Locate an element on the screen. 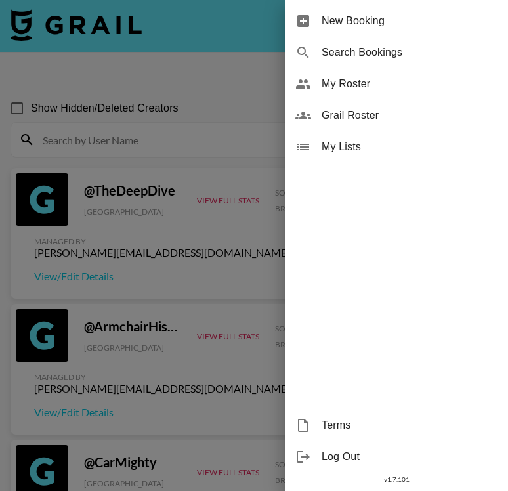 This screenshot has width=508, height=491. span: New Booking is located at coordinates (410, 21).